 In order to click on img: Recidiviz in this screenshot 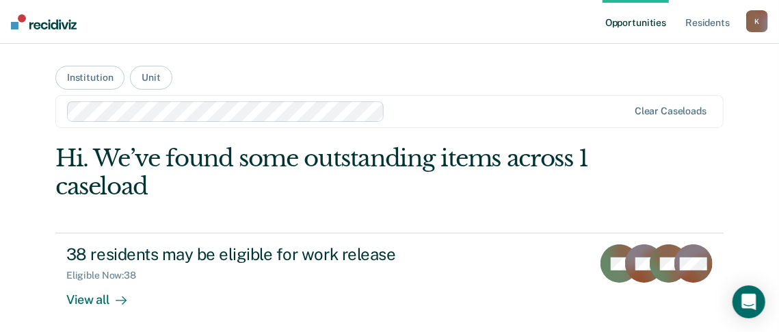, I will do `click(44, 22)`.